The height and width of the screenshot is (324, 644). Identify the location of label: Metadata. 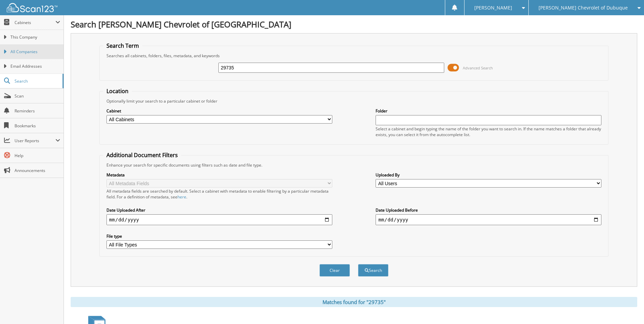
(219, 174).